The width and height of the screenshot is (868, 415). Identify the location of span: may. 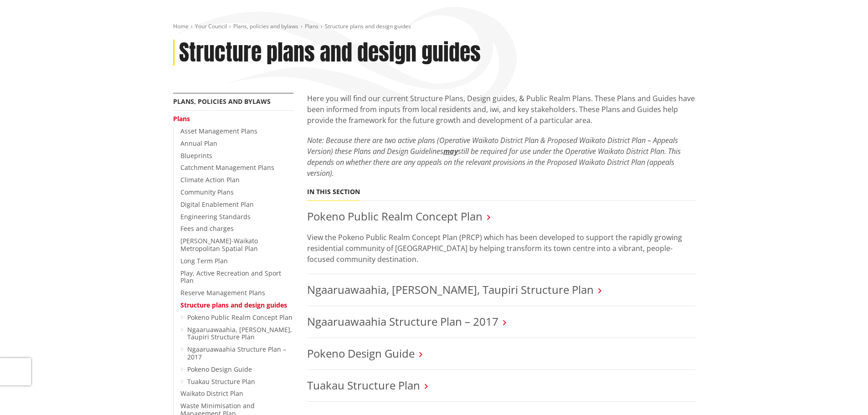
(450, 152).